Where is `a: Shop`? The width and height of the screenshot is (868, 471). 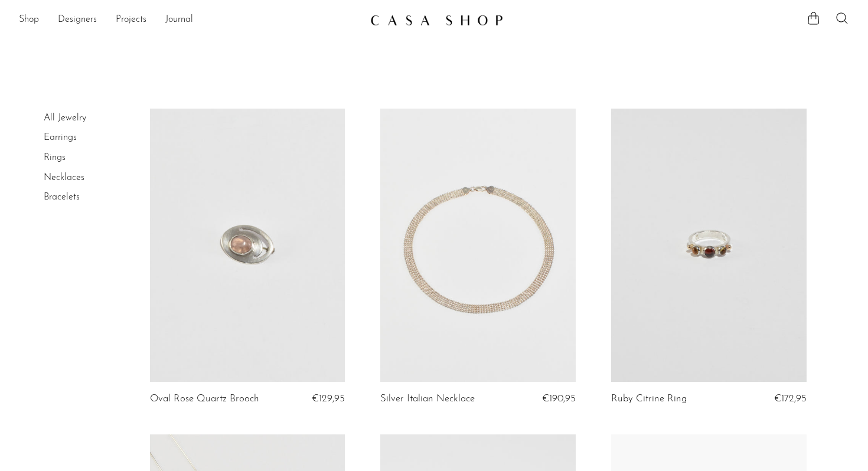
a: Shop is located at coordinates (29, 20).